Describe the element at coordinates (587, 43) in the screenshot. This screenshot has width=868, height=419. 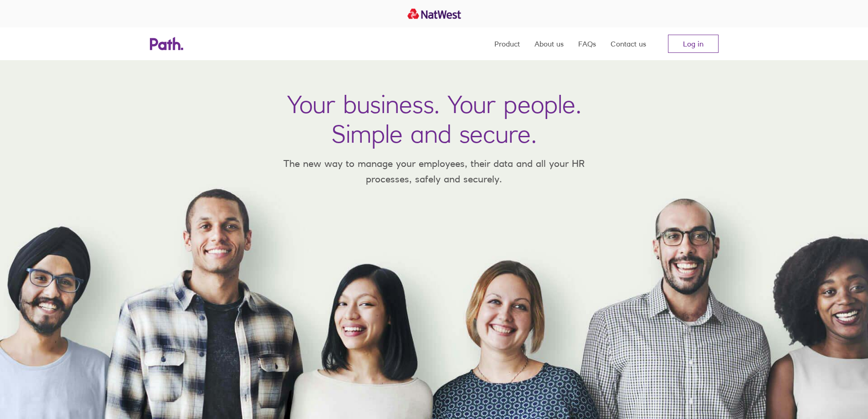
I see `a: FAQs` at that location.